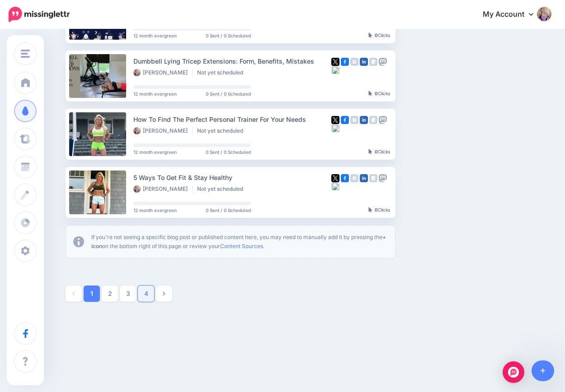 Image resolution: width=565 pixels, height=392 pixels. I want to click on a: 2, so click(110, 294).